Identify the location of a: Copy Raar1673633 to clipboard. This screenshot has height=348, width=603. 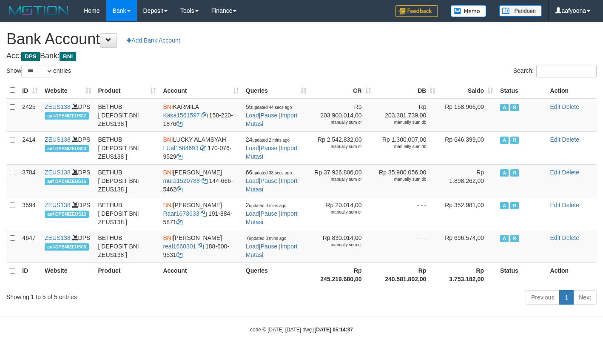
(204, 213).